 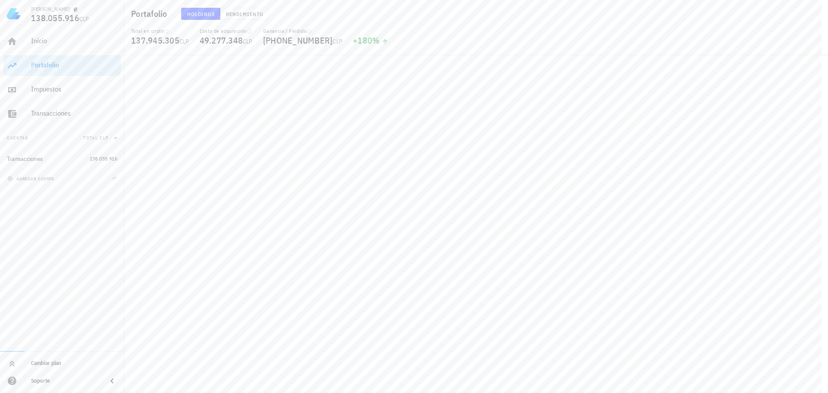 I want to click on div: Ganancia / Pérdida, so click(x=303, y=31).